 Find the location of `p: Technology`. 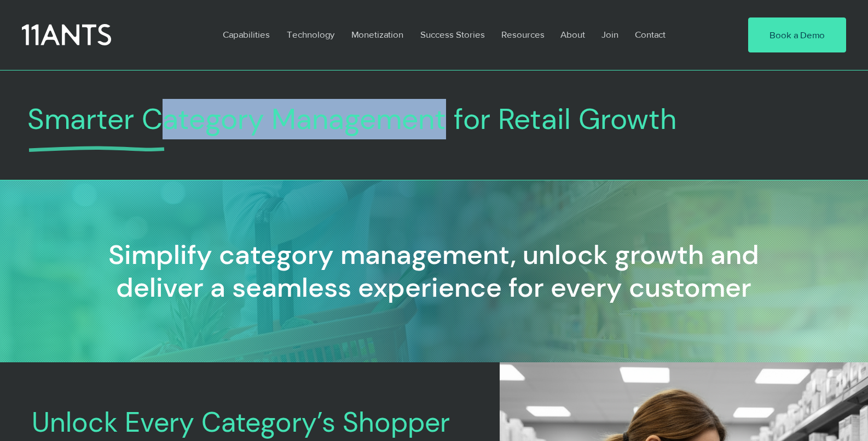

p: Technology is located at coordinates (310, 34).